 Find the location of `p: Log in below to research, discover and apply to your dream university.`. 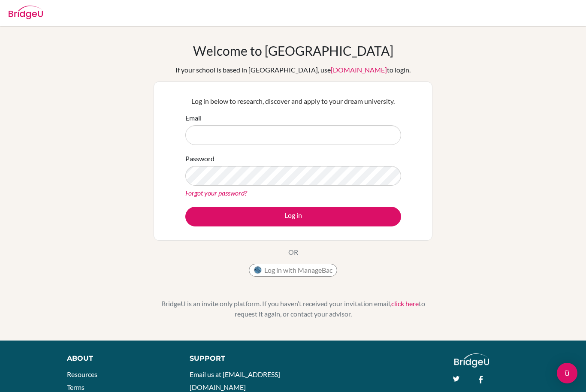

p: Log in below to research, discover and apply to your dream university. is located at coordinates (293, 101).